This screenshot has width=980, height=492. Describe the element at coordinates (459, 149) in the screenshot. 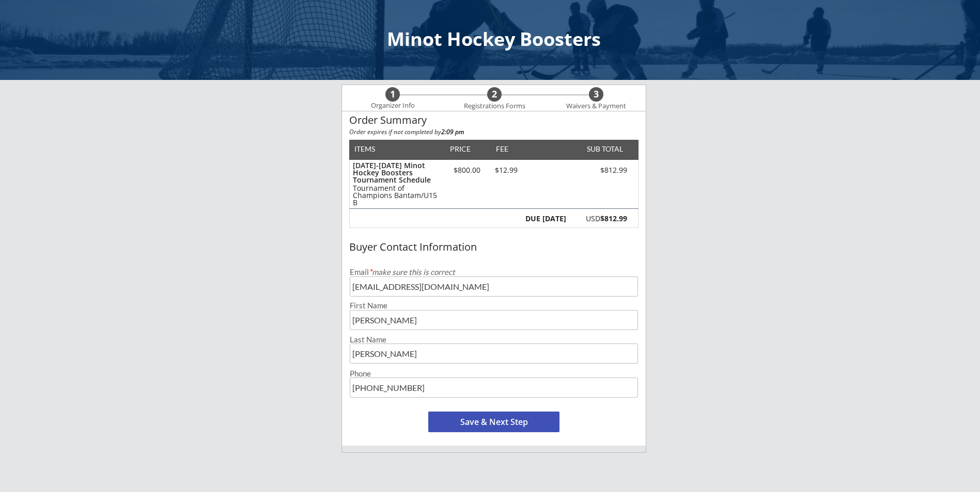

I see `div: PRICE` at that location.